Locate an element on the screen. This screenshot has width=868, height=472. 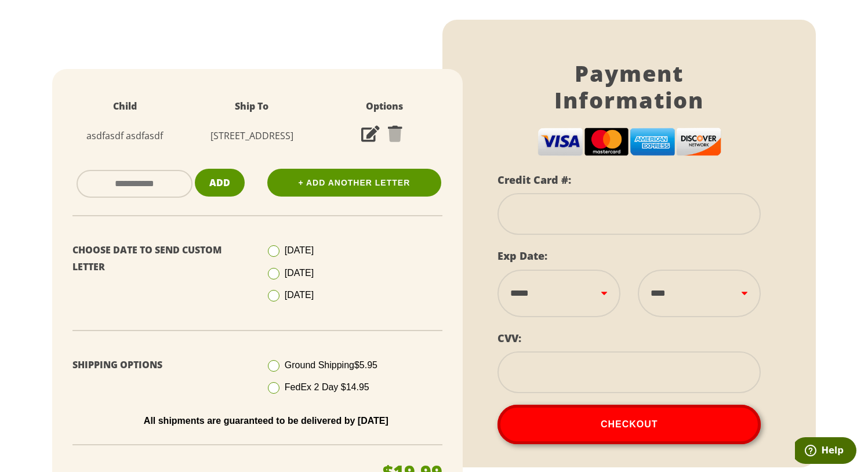
label: Exp Date: is located at coordinates (522, 256).